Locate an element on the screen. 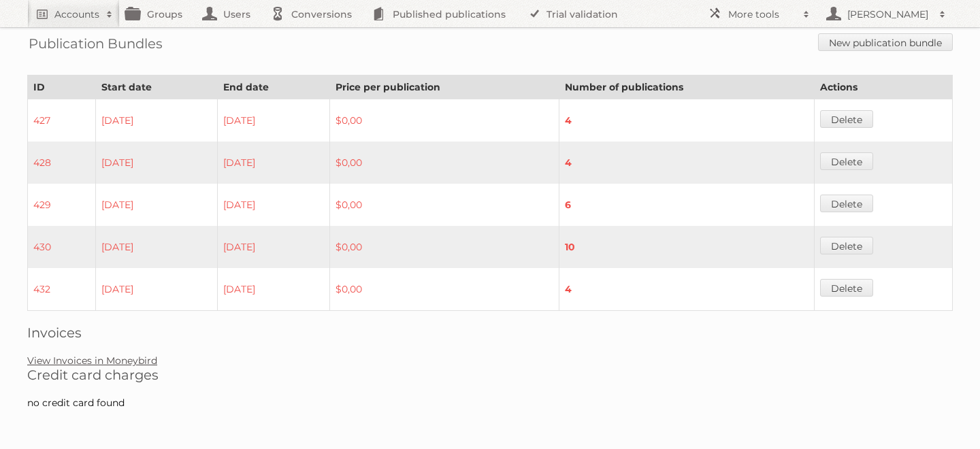 This screenshot has height=449, width=980. td: 430 is located at coordinates (62, 247).